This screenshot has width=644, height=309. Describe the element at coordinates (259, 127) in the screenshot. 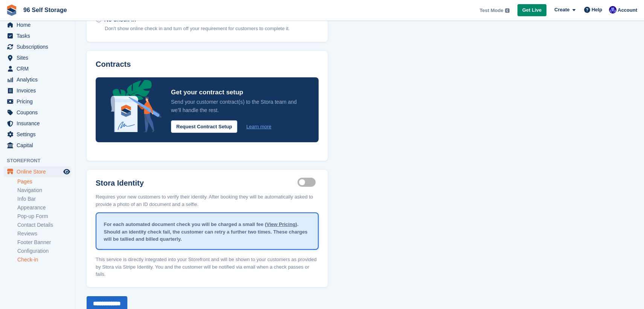

I see `a: Learn more` at that location.